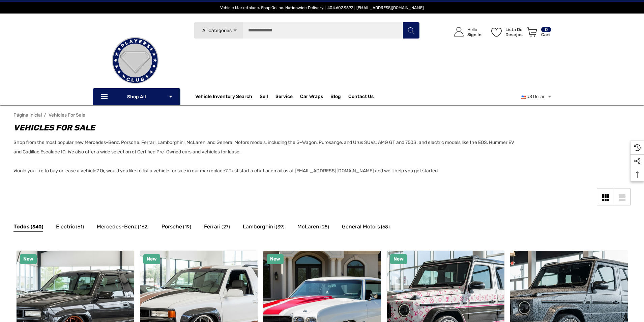  What do you see at coordinates (218, 30) in the screenshot?
I see `a: All Categories Icon Arrow Down Icon Arrow Up` at bounding box center [218, 30].